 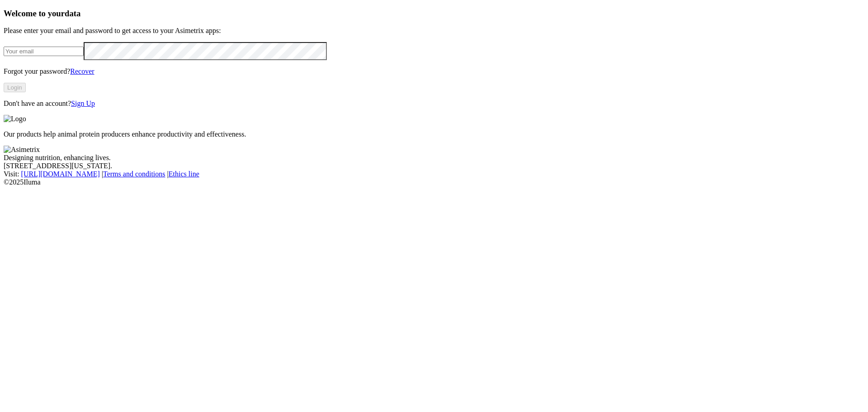 I want to click on img: Asimetrix, so click(x=22, y=150).